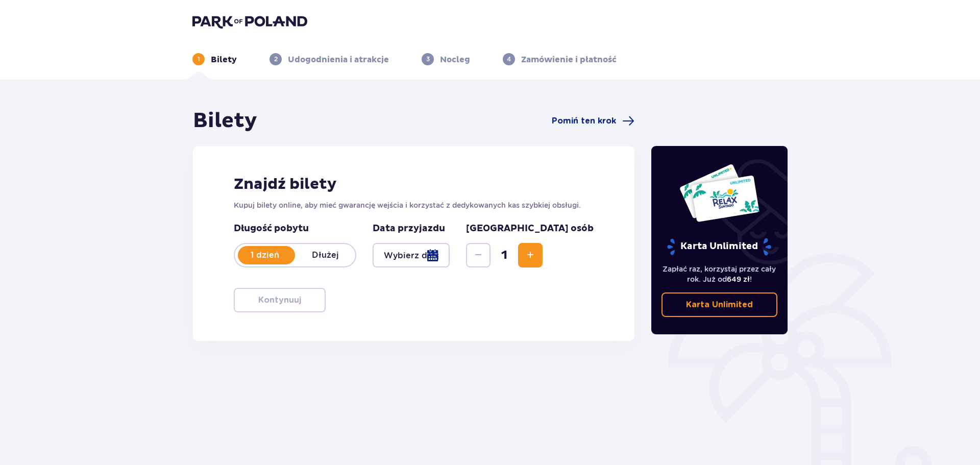 The height and width of the screenshot is (465, 980). What do you see at coordinates (280, 300) in the screenshot?
I see `p: Kontynuuj` at bounding box center [280, 300].